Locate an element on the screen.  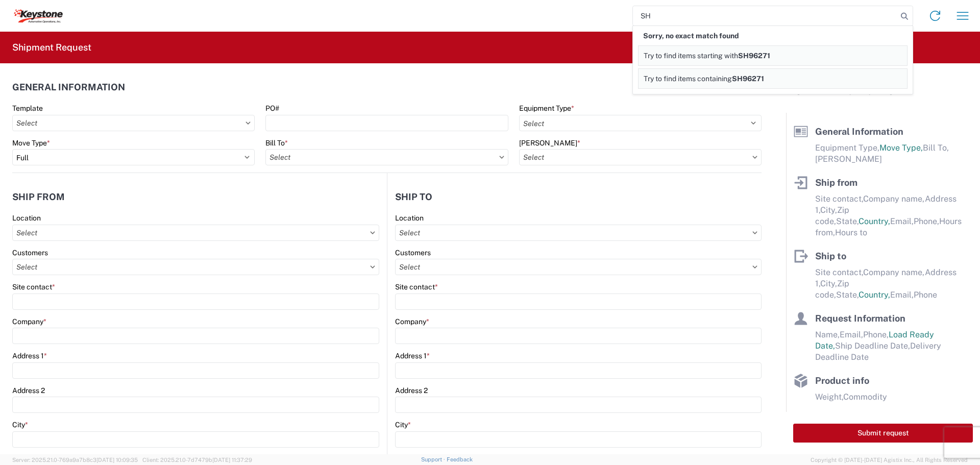
a: Support is located at coordinates (434, 460).